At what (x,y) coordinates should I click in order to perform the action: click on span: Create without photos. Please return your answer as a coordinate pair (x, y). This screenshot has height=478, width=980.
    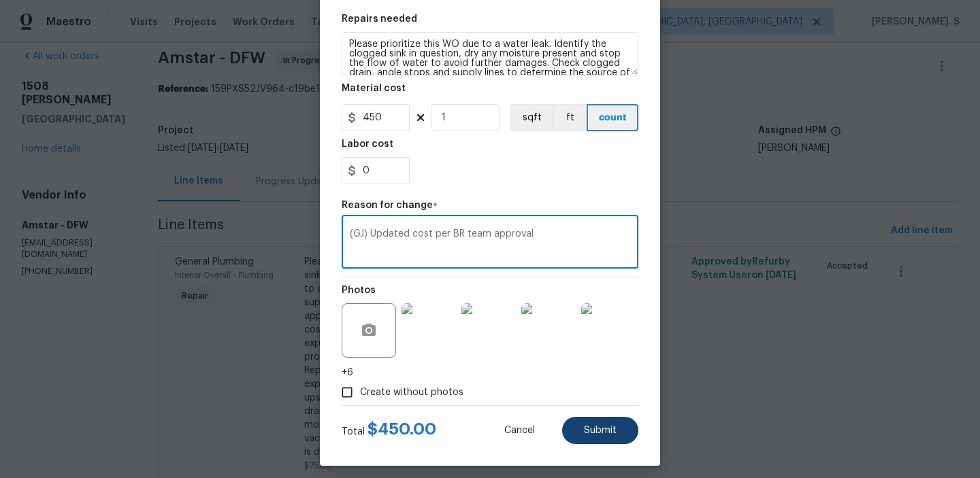
    Looking at the image, I should click on (412, 392).